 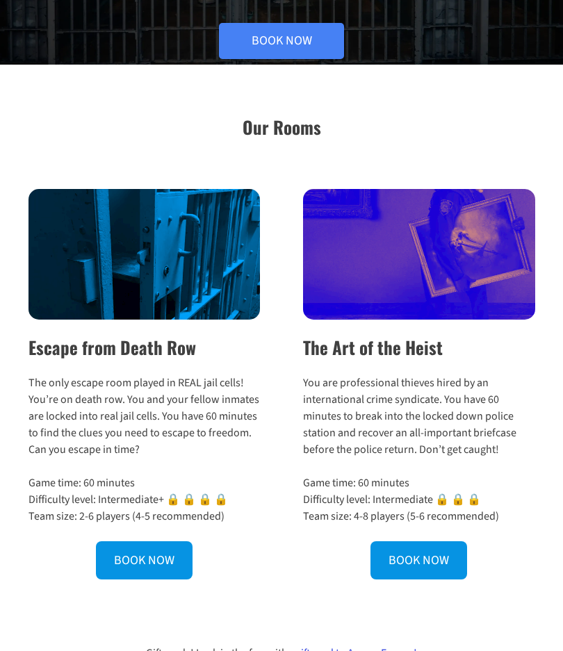 What do you see at coordinates (145, 500) in the screenshot?
I see `p: Game time: 60 minutes Difficulty level: Intermediate+ 🔒 🔒 🔒 🔒 Team size: 2-6 players (4-5 recomme...` at bounding box center [145, 500].